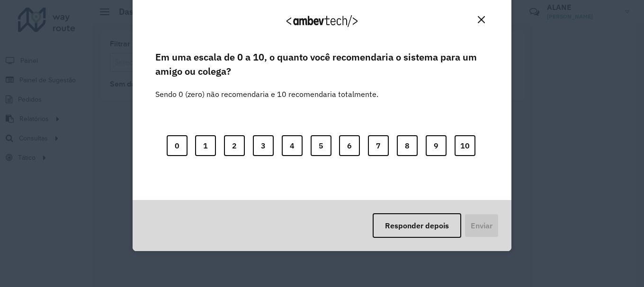 The height and width of the screenshot is (287, 644). I want to click on button: 1, so click(206, 145).